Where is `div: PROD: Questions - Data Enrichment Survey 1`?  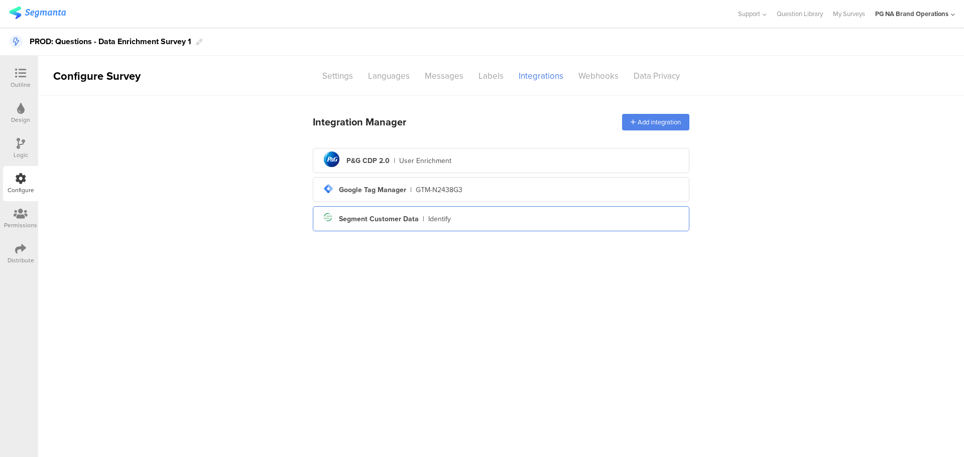
div: PROD: Questions - Data Enrichment Survey 1 is located at coordinates (110, 42).